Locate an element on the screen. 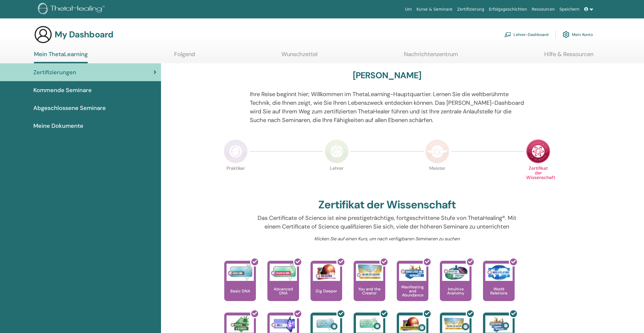 Image resolution: width=644 pixels, height=333 pixels. a: Nachrichtenzentrum is located at coordinates (431, 56).